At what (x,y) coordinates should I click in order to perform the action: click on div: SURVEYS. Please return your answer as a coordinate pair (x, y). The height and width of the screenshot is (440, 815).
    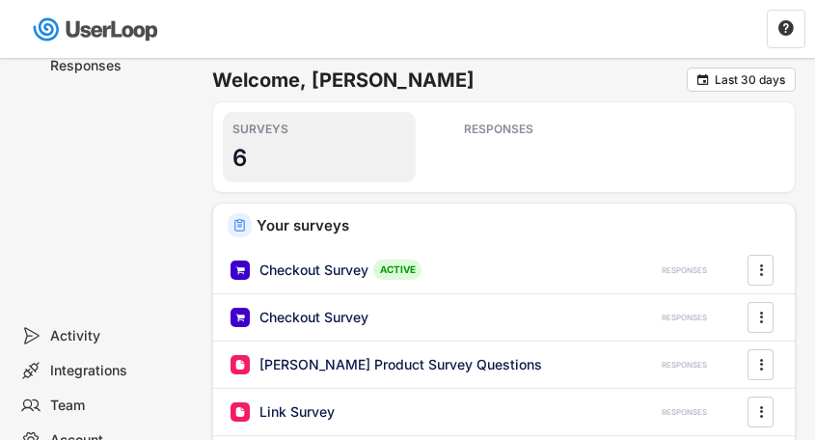
    Looking at the image, I should click on (319, 129).